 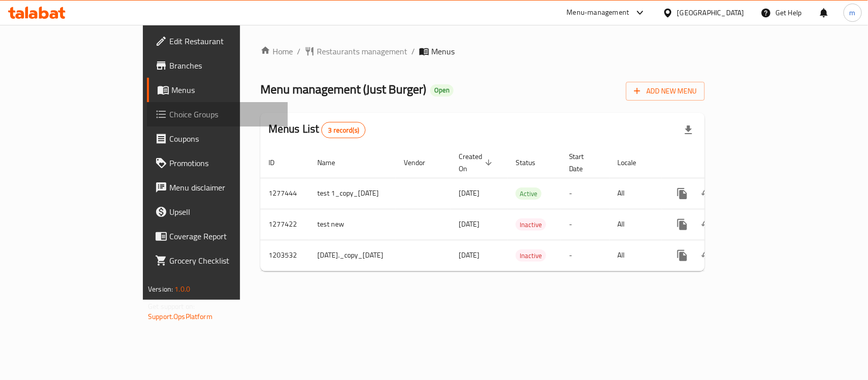 I want to click on span: Upsell, so click(x=224, y=212).